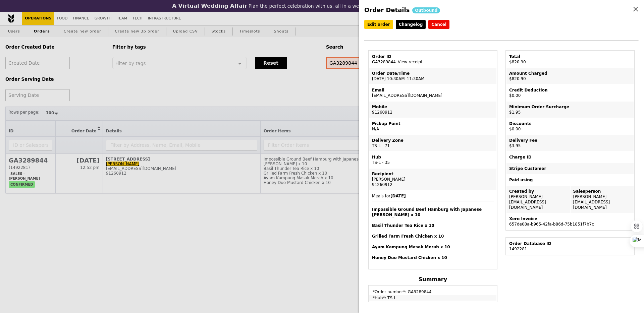 This screenshot has height=313, width=644. Describe the element at coordinates (426, 10) in the screenshot. I see `div: Outbound` at that location.